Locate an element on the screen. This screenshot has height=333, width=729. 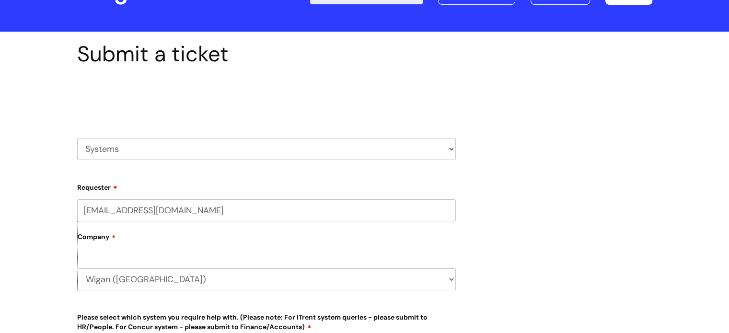
label: Company is located at coordinates (267, 240).